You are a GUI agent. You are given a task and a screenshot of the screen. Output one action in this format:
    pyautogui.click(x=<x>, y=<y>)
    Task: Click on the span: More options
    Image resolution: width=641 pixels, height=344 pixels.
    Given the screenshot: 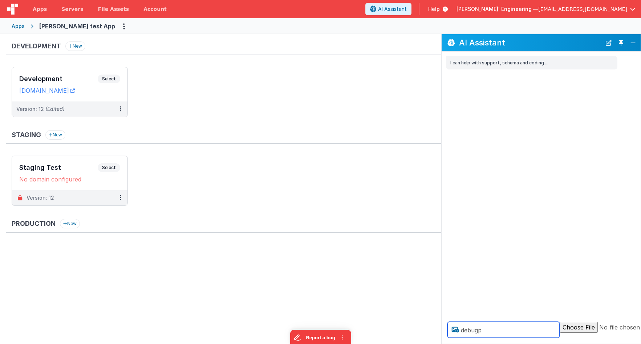 What is the action you would take?
    pyautogui.click(x=52, y=8)
    